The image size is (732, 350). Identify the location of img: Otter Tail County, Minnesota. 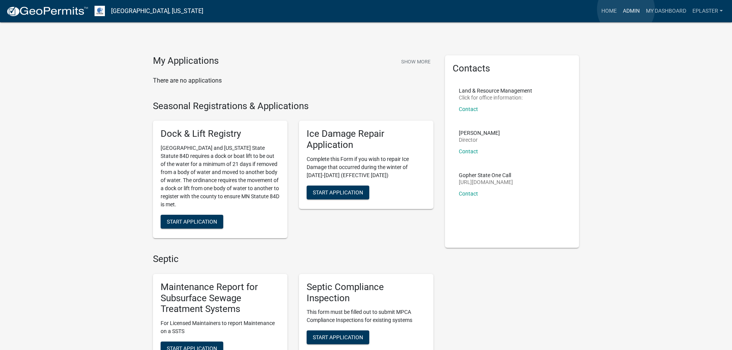
(100, 11).